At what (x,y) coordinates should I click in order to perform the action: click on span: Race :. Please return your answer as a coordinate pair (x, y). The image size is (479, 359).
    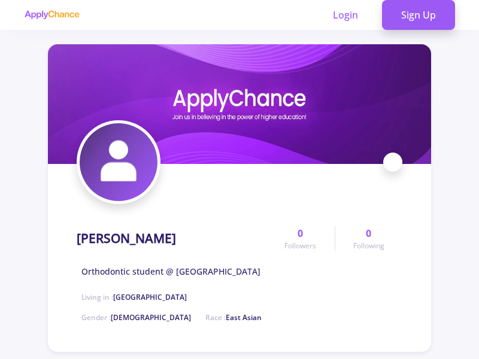
    Looking at the image, I should click on (233, 317).